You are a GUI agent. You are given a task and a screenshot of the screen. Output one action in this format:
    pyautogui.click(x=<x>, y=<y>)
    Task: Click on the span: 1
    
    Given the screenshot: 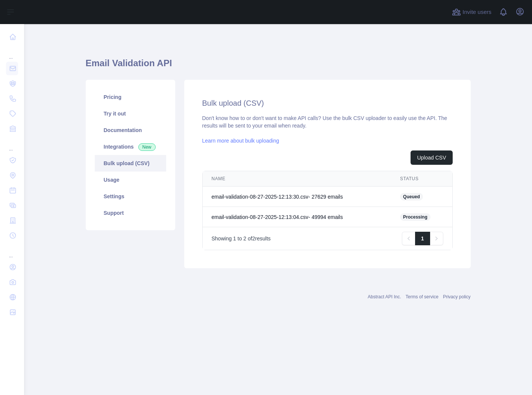 What is the action you would take?
    pyautogui.click(x=235, y=238)
    